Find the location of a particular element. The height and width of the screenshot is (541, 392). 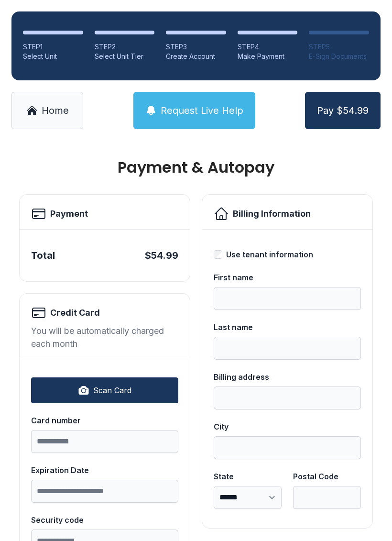

div: STEP 3 is located at coordinates (196, 47).